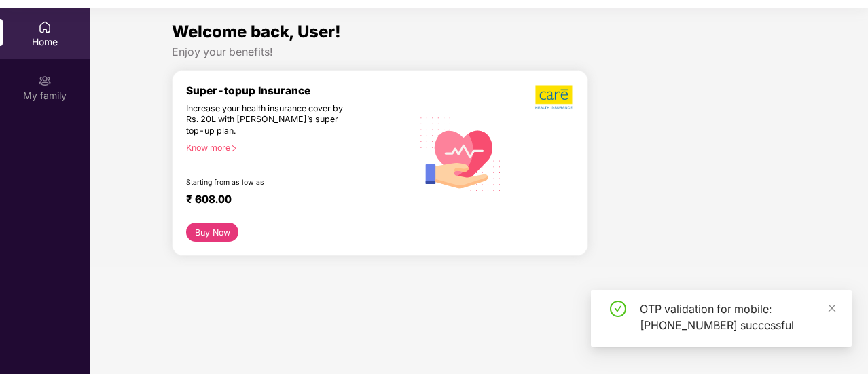 This screenshot has height=374, width=868. I want to click on span: right, so click(234, 148).